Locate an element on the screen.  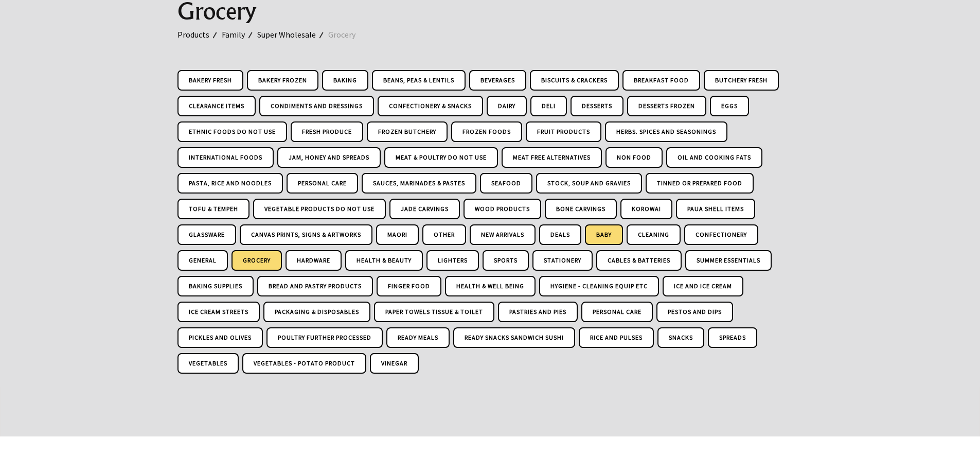
a: Baking Supplies is located at coordinates (216, 286).